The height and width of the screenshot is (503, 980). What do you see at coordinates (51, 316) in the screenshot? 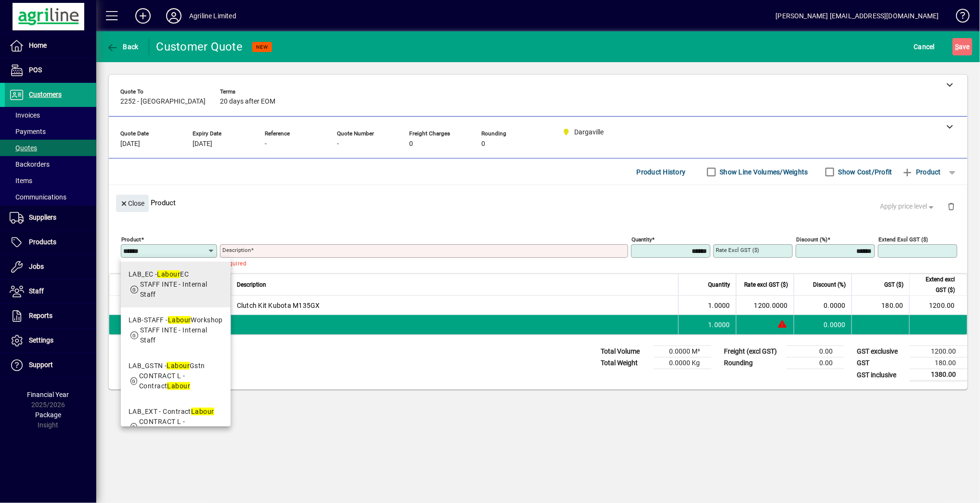
I see `a: Reports` at bounding box center [51, 316].